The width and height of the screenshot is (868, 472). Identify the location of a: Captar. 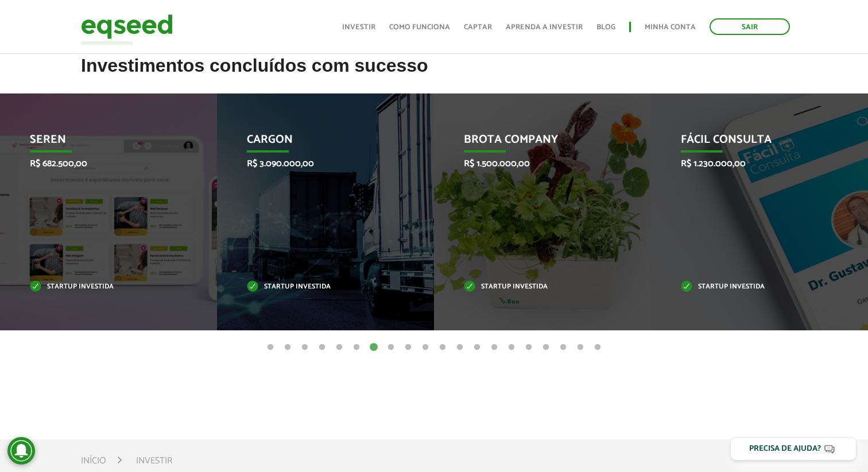
(478, 27).